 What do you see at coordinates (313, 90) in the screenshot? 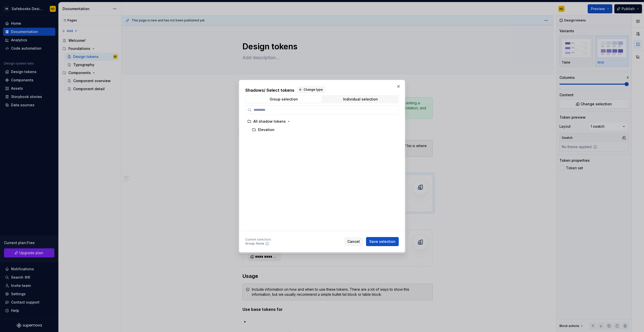
I see `span: Change type` at bounding box center [313, 90].